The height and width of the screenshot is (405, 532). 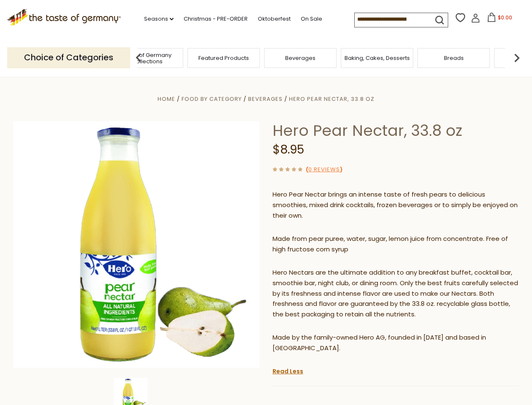 I want to click on span: Taste of Germany Collections, so click(x=147, y=58).